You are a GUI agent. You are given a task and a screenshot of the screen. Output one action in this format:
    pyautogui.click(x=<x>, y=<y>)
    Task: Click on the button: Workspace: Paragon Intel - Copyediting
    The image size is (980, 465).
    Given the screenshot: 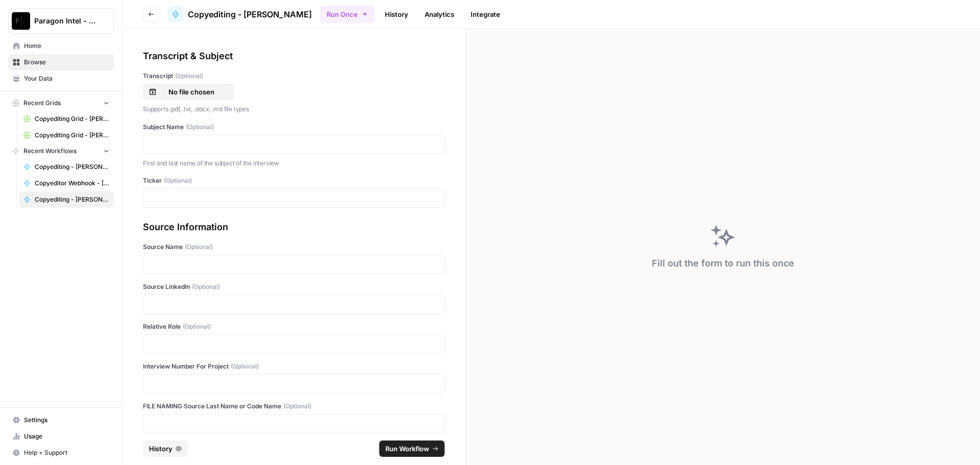 What is the action you would take?
    pyautogui.click(x=61, y=21)
    